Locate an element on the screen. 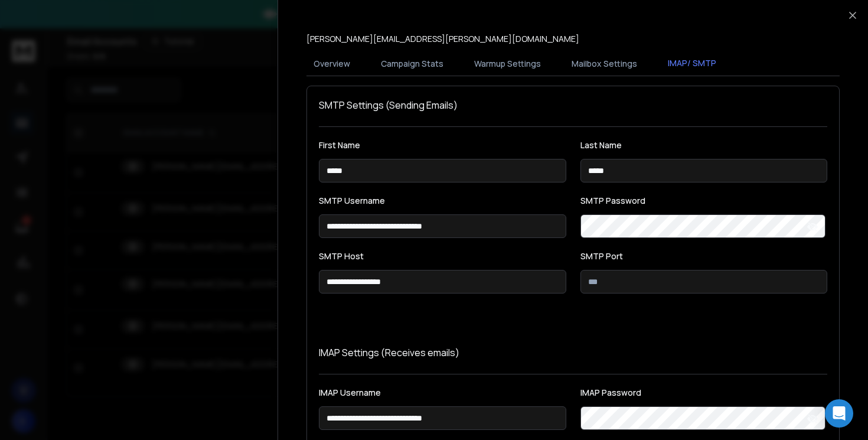 The image size is (868, 440). button: Overview is located at coordinates (332, 64).